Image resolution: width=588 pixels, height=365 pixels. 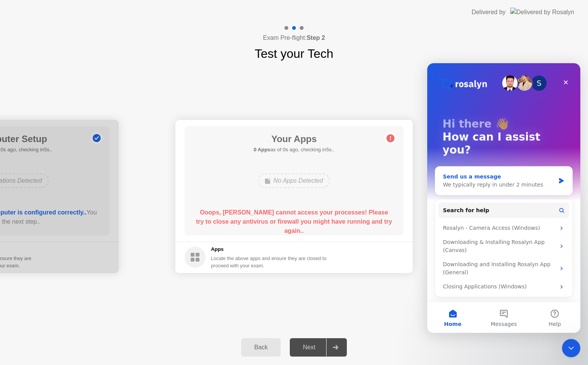 I want to click on b: 0 Apps, so click(x=262, y=149).